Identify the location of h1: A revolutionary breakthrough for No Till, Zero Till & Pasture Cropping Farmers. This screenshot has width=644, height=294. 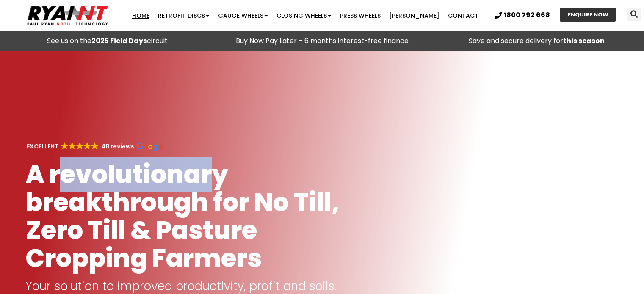
(188, 216).